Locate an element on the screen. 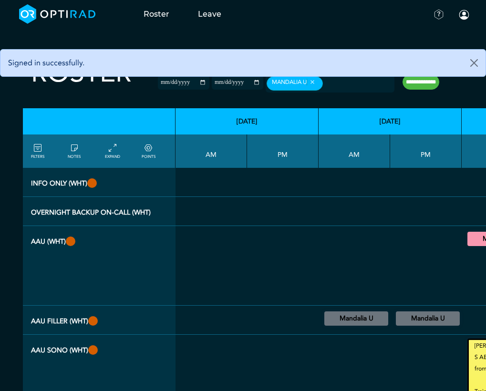 The width and height of the screenshot is (486, 391). th: AAU (WHT) is located at coordinates (99, 265).